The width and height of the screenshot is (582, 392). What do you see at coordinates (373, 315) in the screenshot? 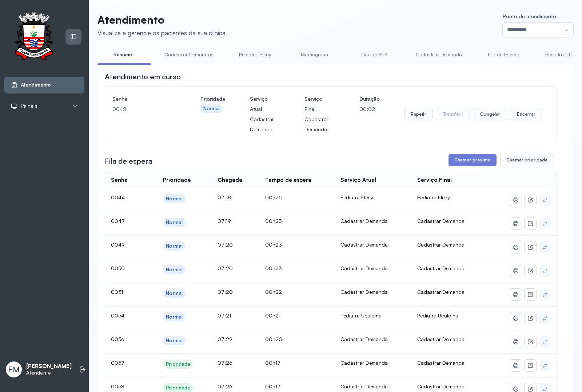
I see `div: Pediatra Ubaldina` at bounding box center [373, 315].